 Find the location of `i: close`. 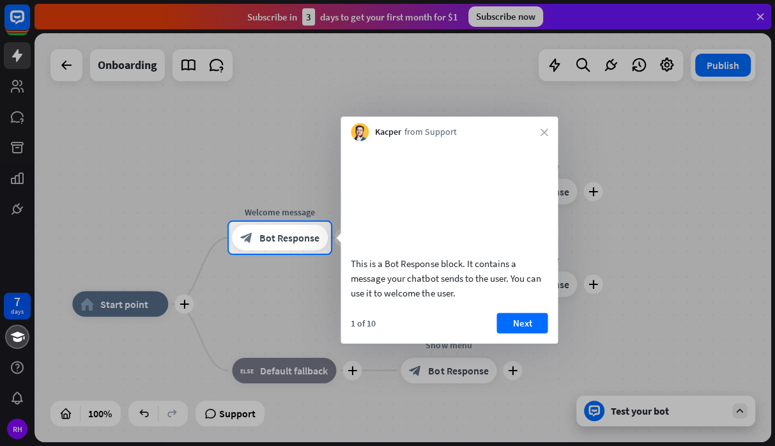

i: close is located at coordinates (543, 132).